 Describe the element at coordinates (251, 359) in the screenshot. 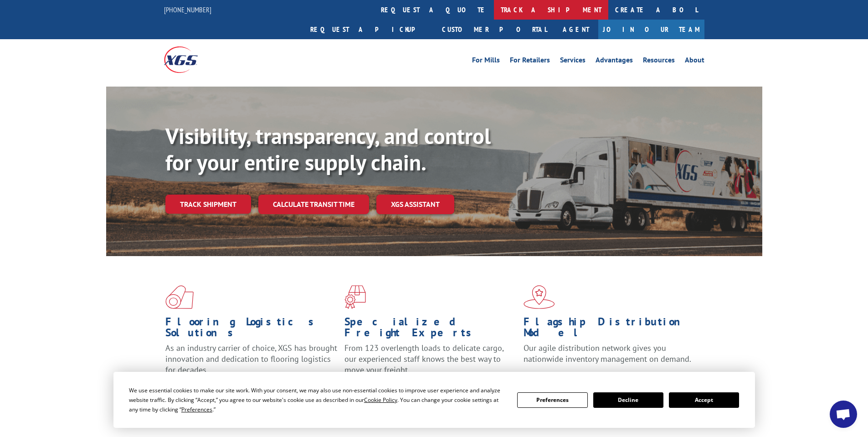

I see `span: As an industry carrier of choice, XGS has brought innovation and dedication to flooring logistics...` at that location.